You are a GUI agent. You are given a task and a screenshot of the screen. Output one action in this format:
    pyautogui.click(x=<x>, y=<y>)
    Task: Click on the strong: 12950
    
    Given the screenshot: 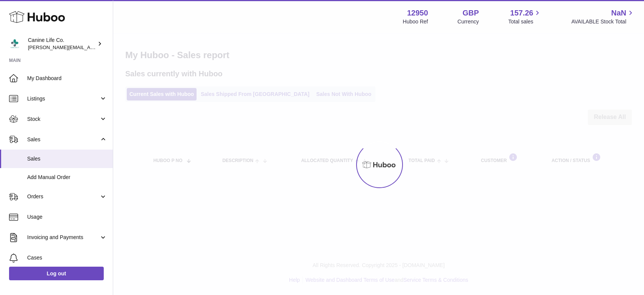 What is the action you would take?
    pyautogui.click(x=418, y=13)
    